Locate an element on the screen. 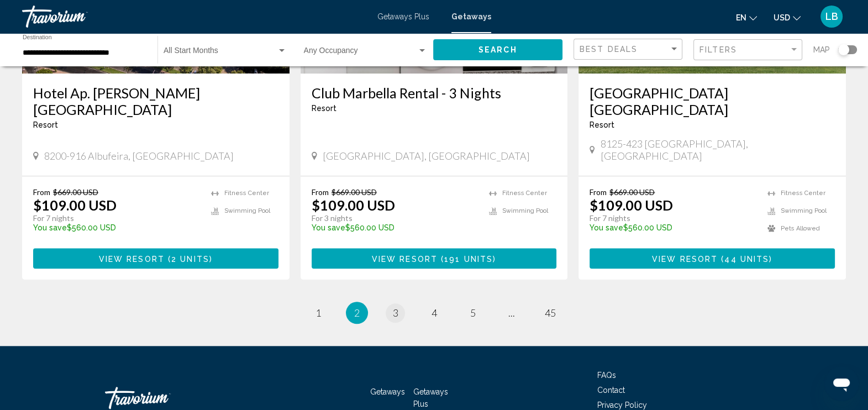  span: LB is located at coordinates (832, 17).